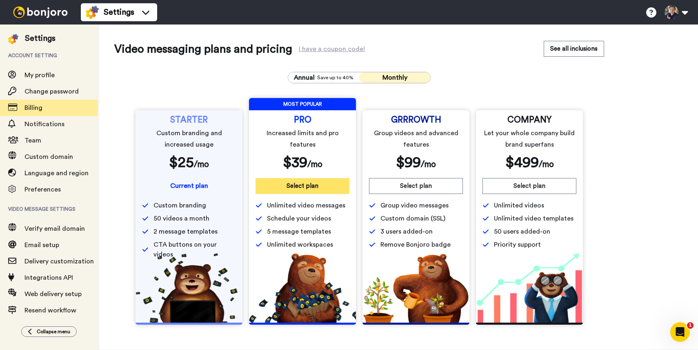 The height and width of the screenshot is (350, 698). What do you see at coordinates (40, 38) in the screenshot?
I see `div: Settings` at bounding box center [40, 38].